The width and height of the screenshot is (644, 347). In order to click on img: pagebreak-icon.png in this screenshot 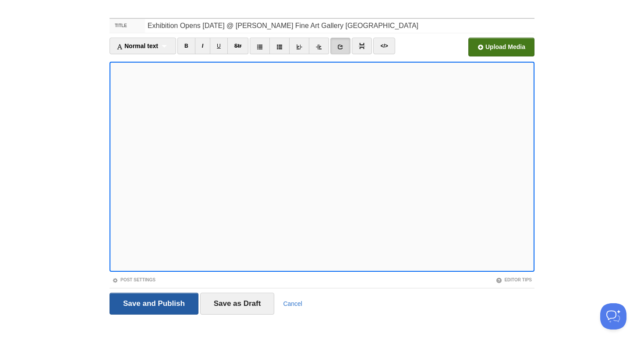, I will do `click(362, 46)`.